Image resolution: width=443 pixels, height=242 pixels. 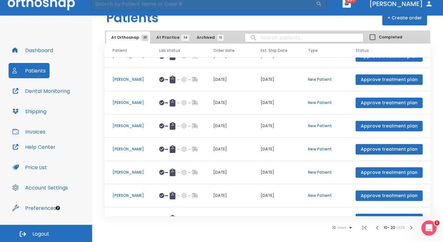 What do you see at coordinates (40, 187) in the screenshot?
I see `a: Account Settings` at bounding box center [40, 187].